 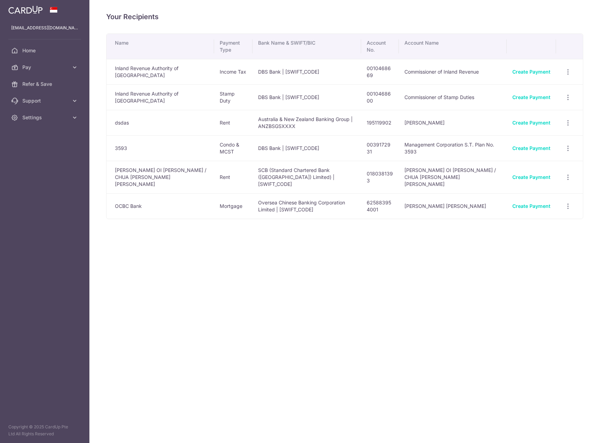 I want to click on td: 0010468600, so click(x=380, y=97).